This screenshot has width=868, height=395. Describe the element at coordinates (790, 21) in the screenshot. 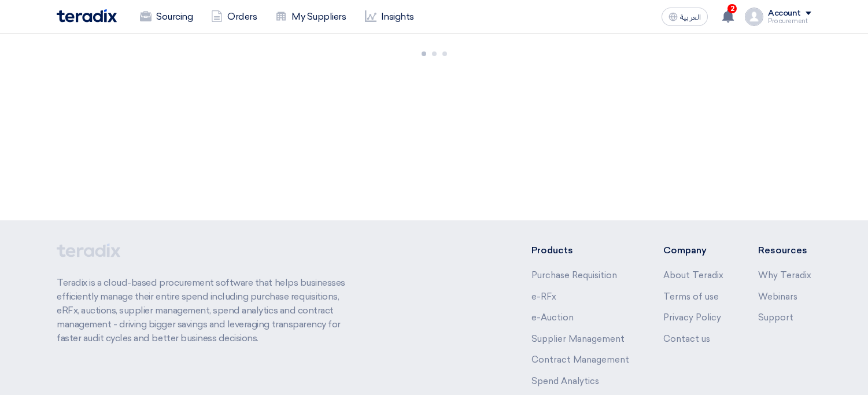

I see `div: Procurement` at that location.